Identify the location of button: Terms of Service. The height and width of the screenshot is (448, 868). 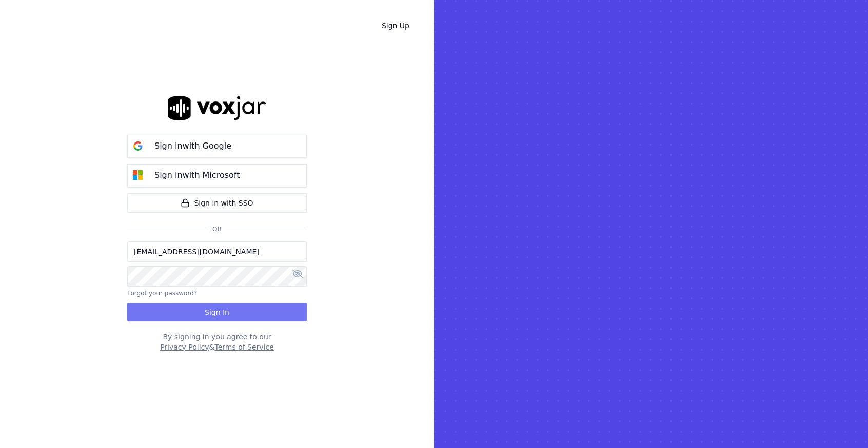
(243, 347).